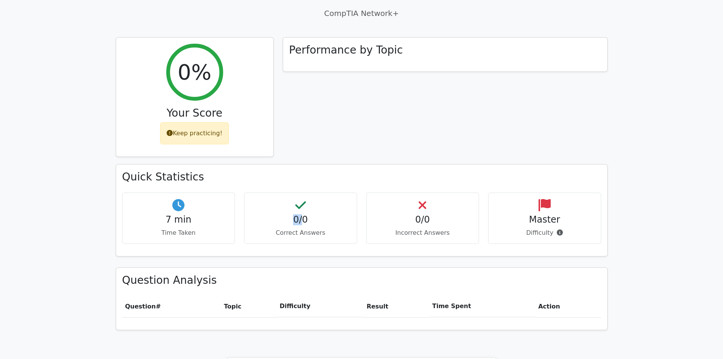 The image size is (723, 359). Describe the element at coordinates (346, 50) in the screenshot. I see `h3: Performance by Topic` at that location.